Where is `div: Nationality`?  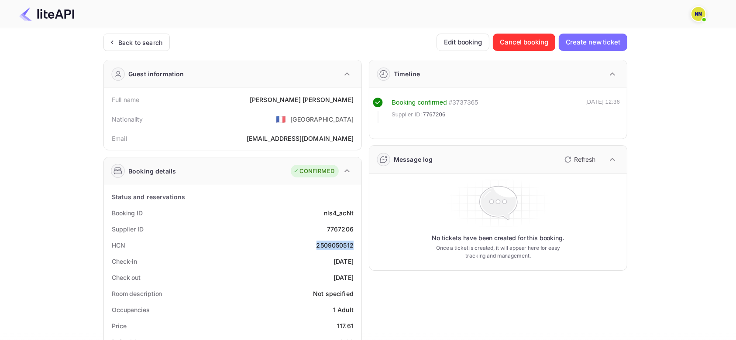
div: Nationality is located at coordinates (127, 119).